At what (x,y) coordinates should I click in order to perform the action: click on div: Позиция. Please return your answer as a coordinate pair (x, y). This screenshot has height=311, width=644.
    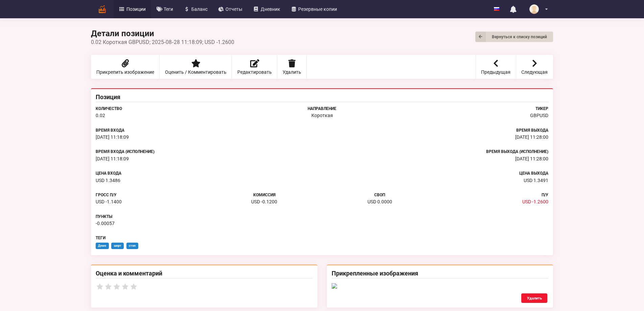
    Looking at the image, I should click on (322, 97).